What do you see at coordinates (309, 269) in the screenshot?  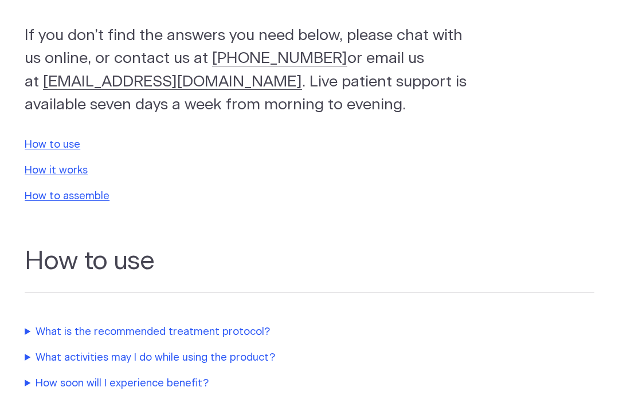 I see `h2: How to use` at bounding box center [309, 269].